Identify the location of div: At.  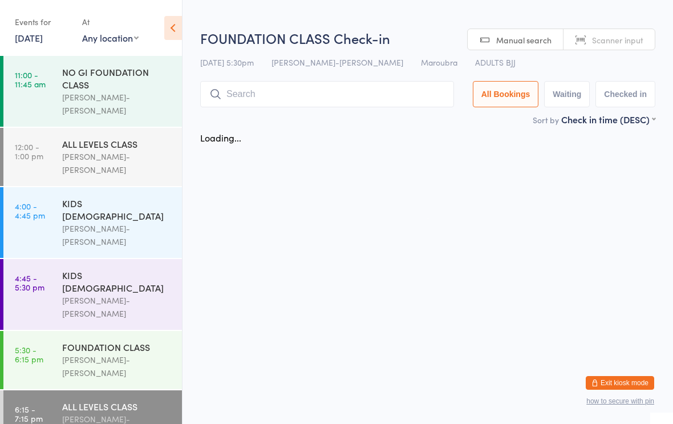
(110, 22).